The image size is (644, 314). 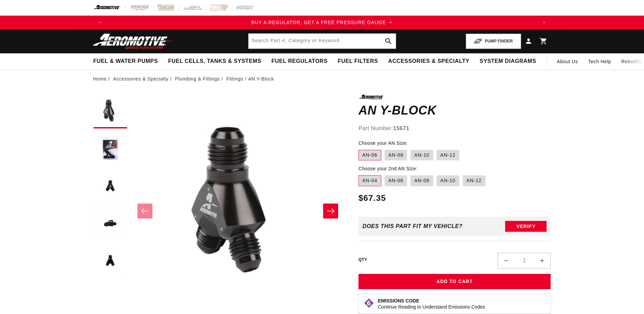 What do you see at coordinates (299, 61) in the screenshot?
I see `summary: Fuel Regulators` at bounding box center [299, 61].